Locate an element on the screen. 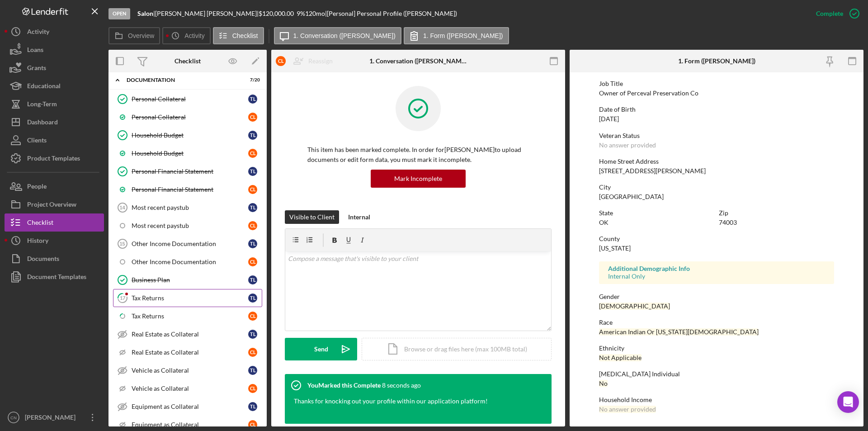 This screenshot has height=431, width=868. button: Complete is located at coordinates (835, 14).